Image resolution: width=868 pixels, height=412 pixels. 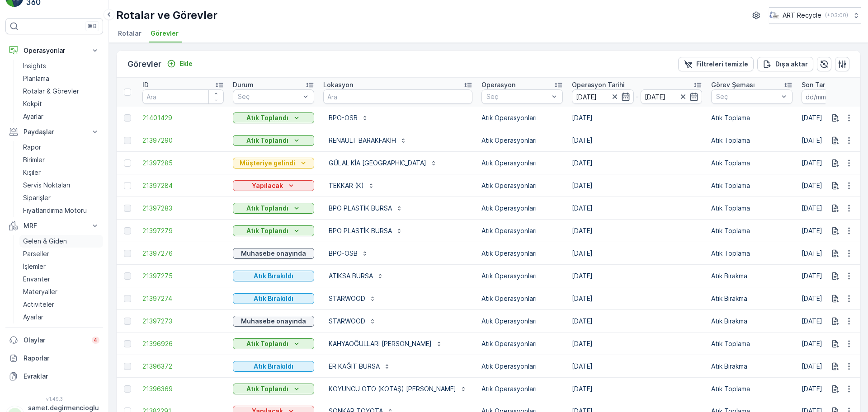 I want to click on a: Servis Noktaları, so click(x=61, y=185).